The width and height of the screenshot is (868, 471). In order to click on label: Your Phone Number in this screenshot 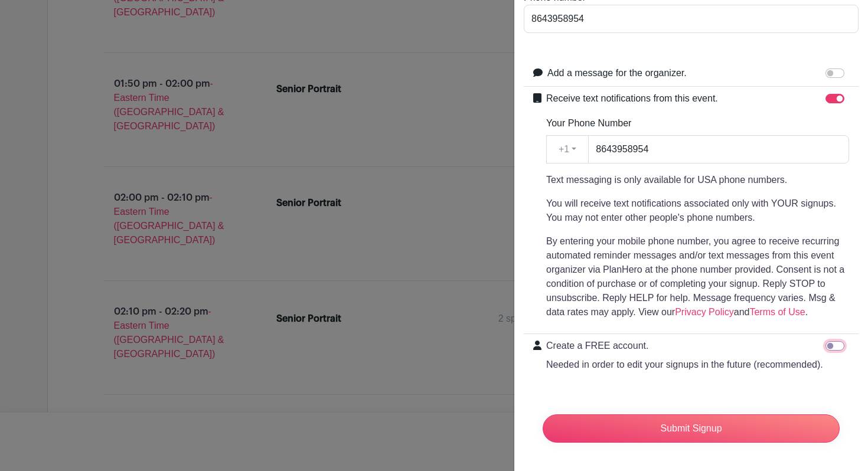, I will do `click(588, 124)`.